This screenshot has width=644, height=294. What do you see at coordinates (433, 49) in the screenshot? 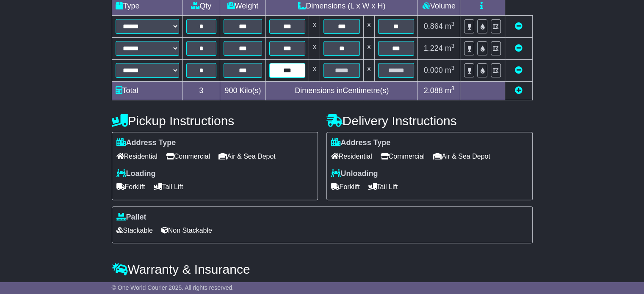
I see `span: 1.224` at bounding box center [433, 49].